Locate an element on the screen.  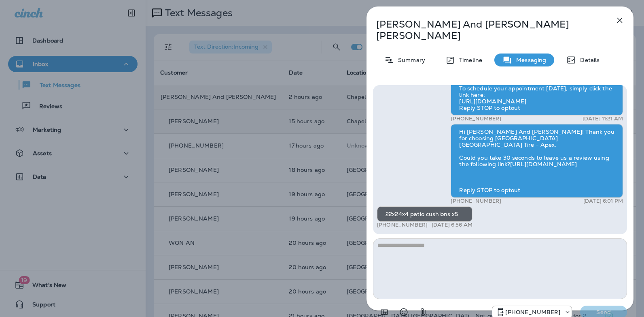
p: Summary is located at coordinates (409, 60).